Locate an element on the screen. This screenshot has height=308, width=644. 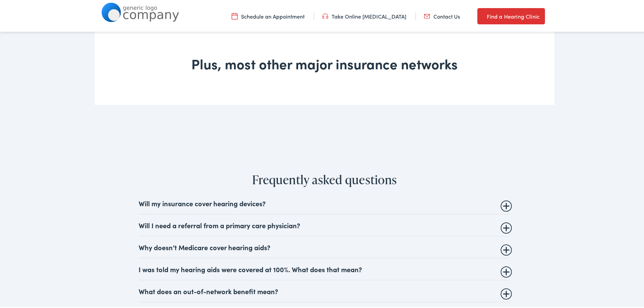
summary: What does an out-of-network benefit mean? is located at coordinates (325, 290).